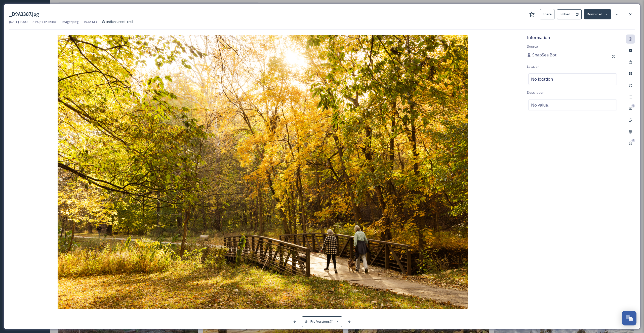 This screenshot has width=644, height=333. I want to click on h3: _D9A3387.jpg, so click(24, 14).